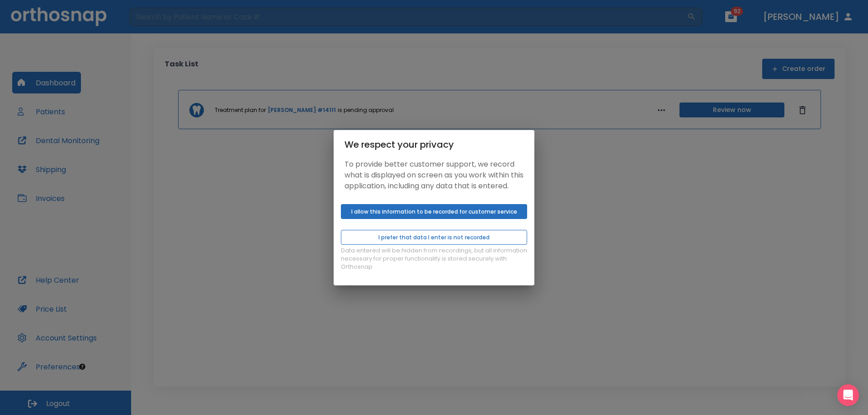  What do you see at coordinates (434, 259) in the screenshot?
I see `p: Data entered will be hidden from recordings, but all information necessary for proper functionali...` at bounding box center [434, 259].